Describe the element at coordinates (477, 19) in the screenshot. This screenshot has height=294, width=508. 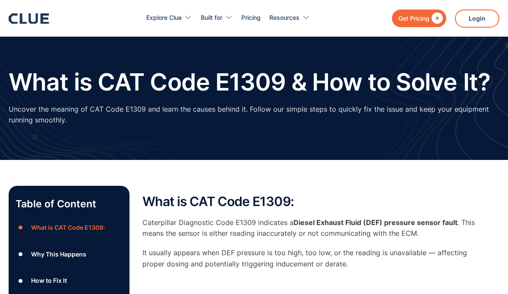
I see `a: Login` at that location.